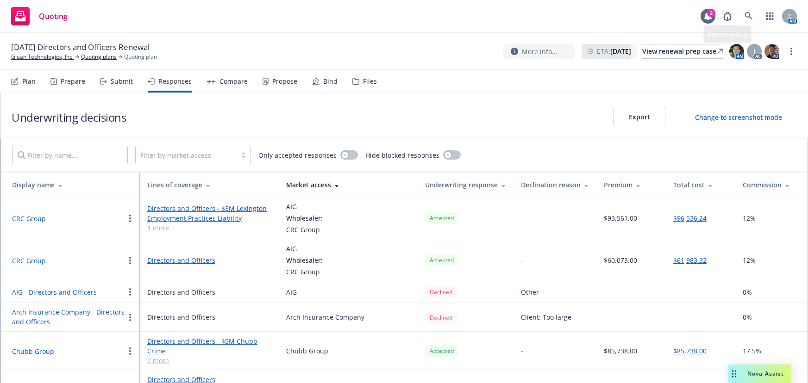 This screenshot has width=808, height=383. What do you see at coordinates (727, 16) in the screenshot?
I see `a: Report a Bug` at bounding box center [727, 16].